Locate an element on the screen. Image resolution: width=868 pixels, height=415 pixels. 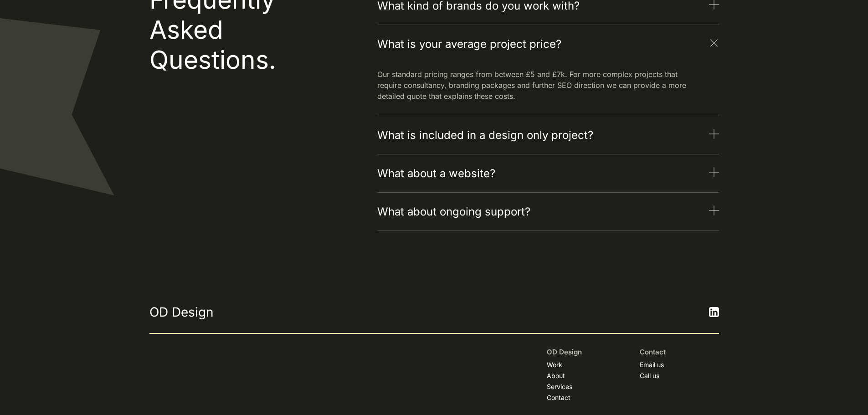
h3: What is your average project price? is located at coordinates (470, 44).